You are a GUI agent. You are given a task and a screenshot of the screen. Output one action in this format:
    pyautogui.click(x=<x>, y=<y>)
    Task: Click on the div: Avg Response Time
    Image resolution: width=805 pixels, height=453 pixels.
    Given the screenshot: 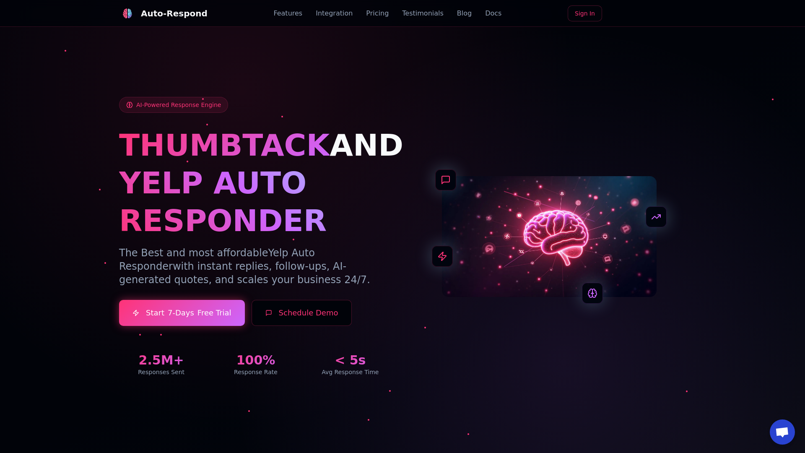 What is the action you would take?
    pyautogui.click(x=350, y=372)
    